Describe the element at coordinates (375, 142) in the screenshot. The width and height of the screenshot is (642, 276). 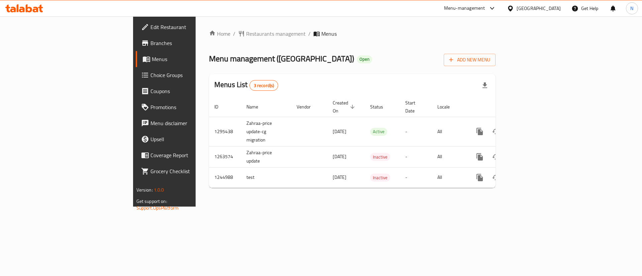
I see `table: enhanced table` at that location.